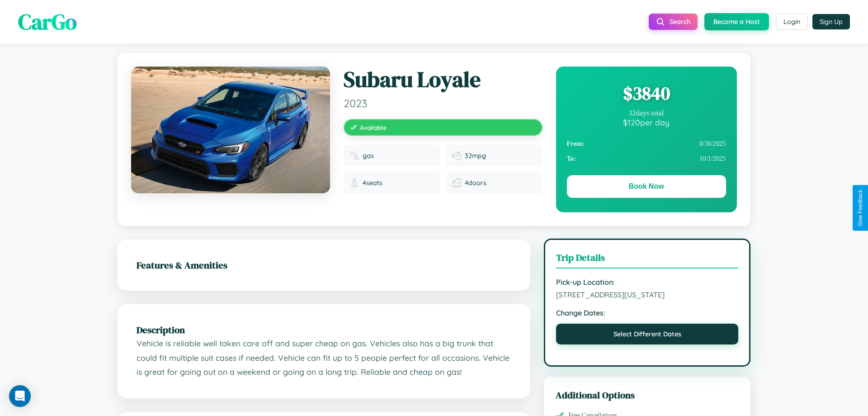  What do you see at coordinates (324, 265) in the screenshot?
I see `h2: Features & Amenities` at bounding box center [324, 265].